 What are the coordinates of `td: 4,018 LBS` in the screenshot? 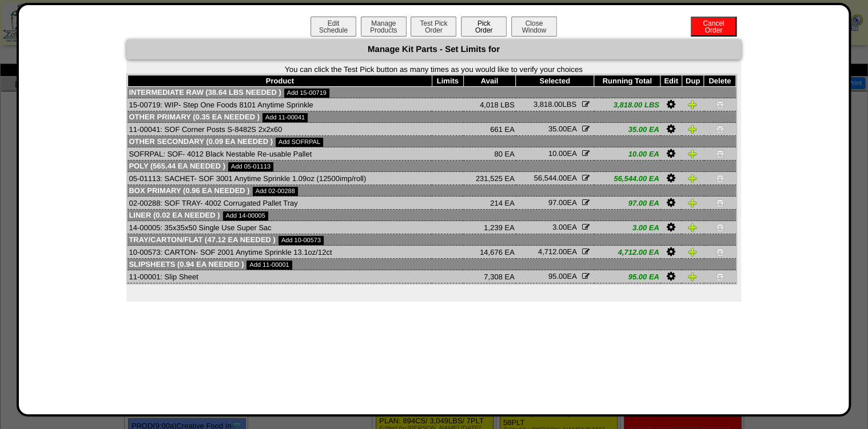 It's located at (489, 105).